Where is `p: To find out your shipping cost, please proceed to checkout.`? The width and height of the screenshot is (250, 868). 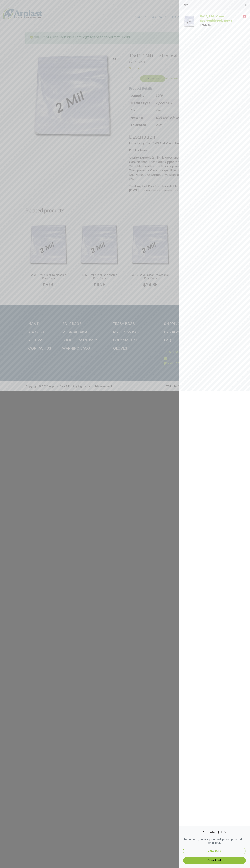 p: To find out your shipping cost, please proceed to checkout. is located at coordinates (214, 841).